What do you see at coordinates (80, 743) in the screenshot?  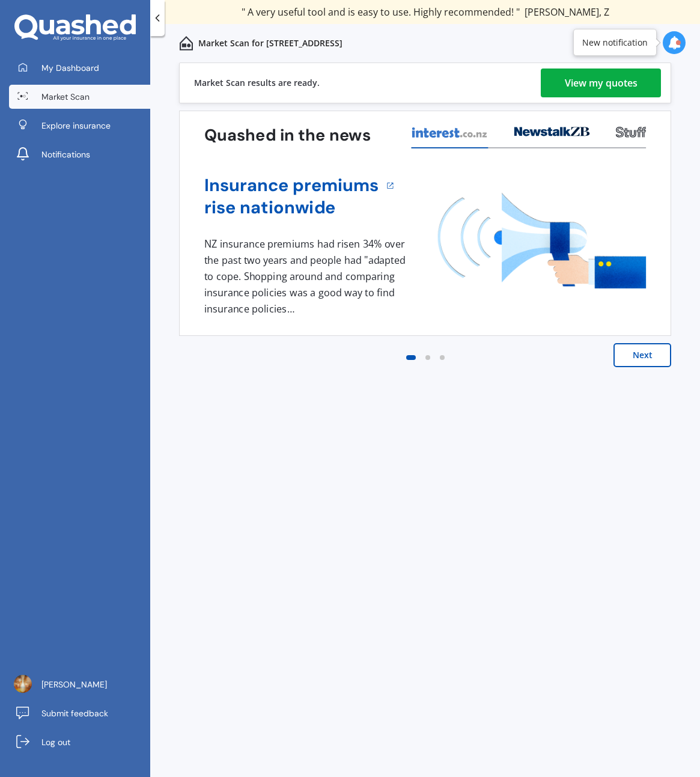 I see `a: Log out` at bounding box center [80, 743].